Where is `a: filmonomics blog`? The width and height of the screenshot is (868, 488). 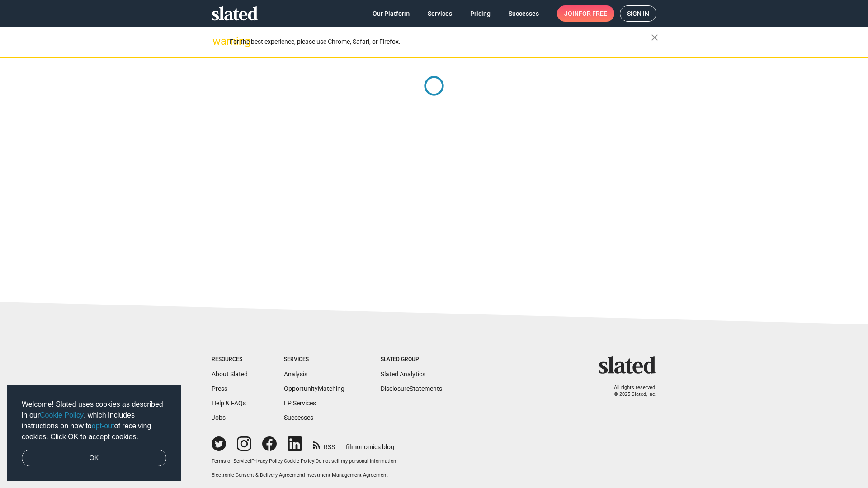
a: filmonomics blog is located at coordinates (370, 443).